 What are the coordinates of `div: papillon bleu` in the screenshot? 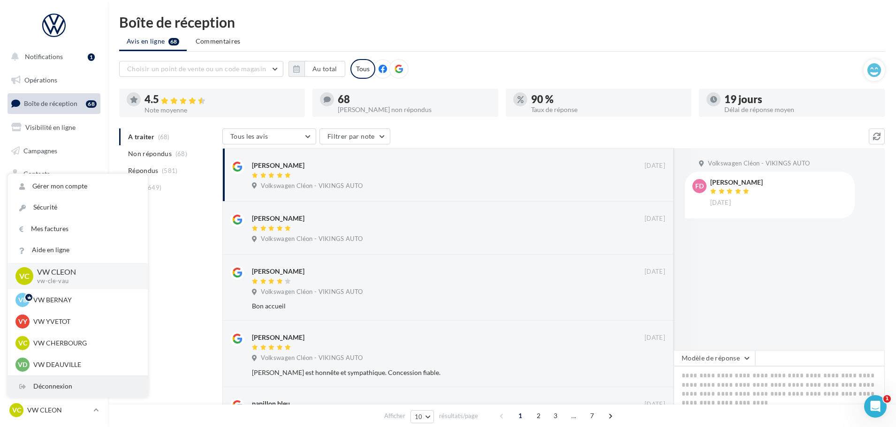 It's located at (271, 404).